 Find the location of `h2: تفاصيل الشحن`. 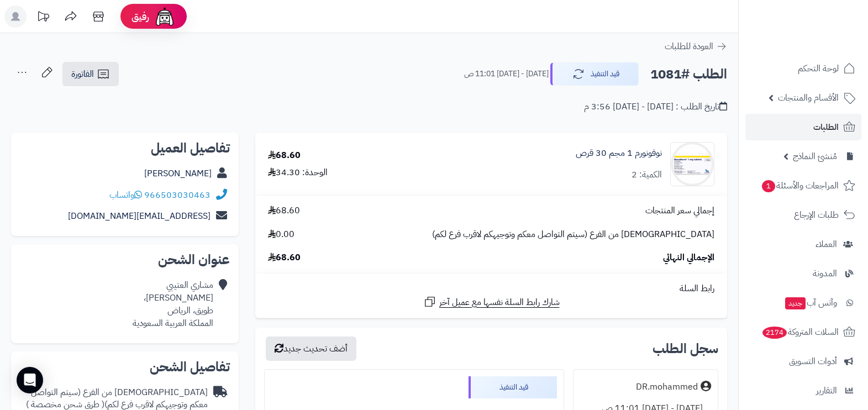

h2: تفاصيل الشحن is located at coordinates (125, 367).